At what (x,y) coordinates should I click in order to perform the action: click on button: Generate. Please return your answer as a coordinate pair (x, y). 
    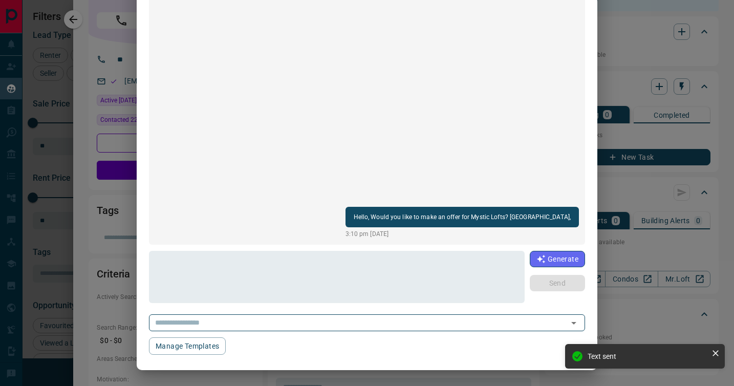
    Looking at the image, I should click on (557, 259).